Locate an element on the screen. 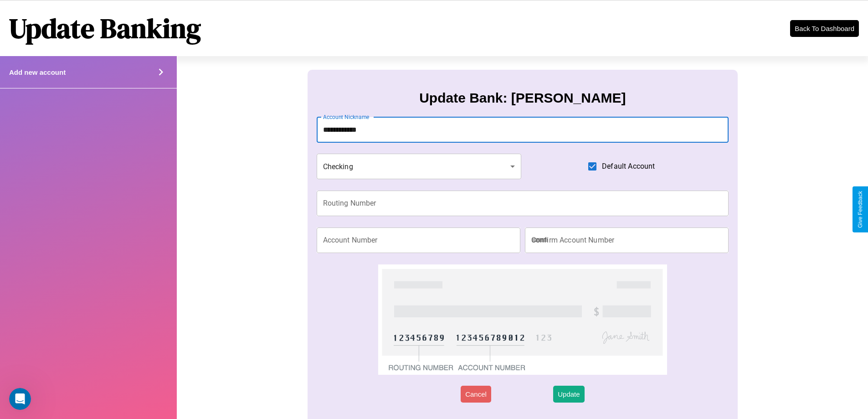 Image resolution: width=868 pixels, height=419 pixels. button: Back To Dashboard is located at coordinates (824, 28).